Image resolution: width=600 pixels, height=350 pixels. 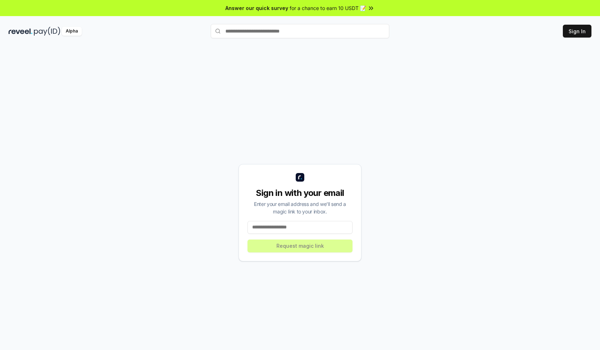 I want to click on button: Sign In, so click(x=577, y=31).